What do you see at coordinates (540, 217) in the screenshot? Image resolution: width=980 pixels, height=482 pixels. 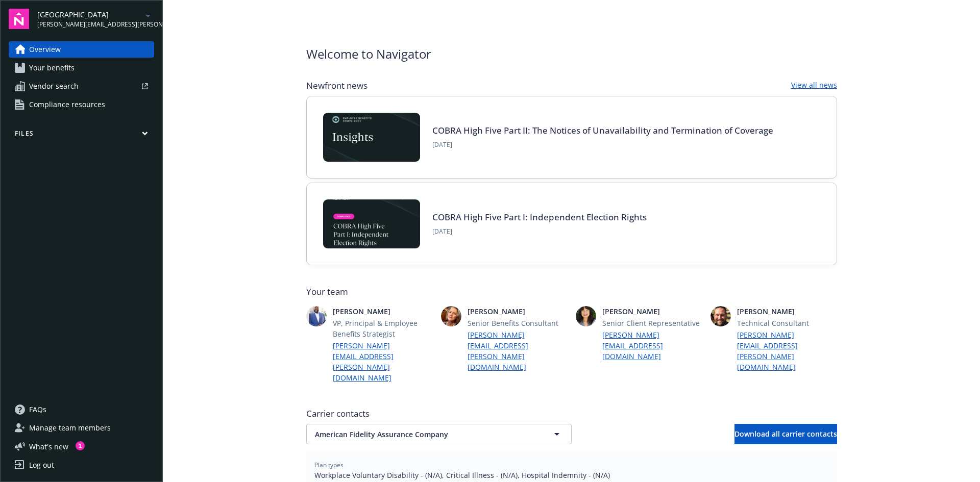 I see `a: COBRA High Five Part I: Independent Election Rights` at bounding box center [540, 217].